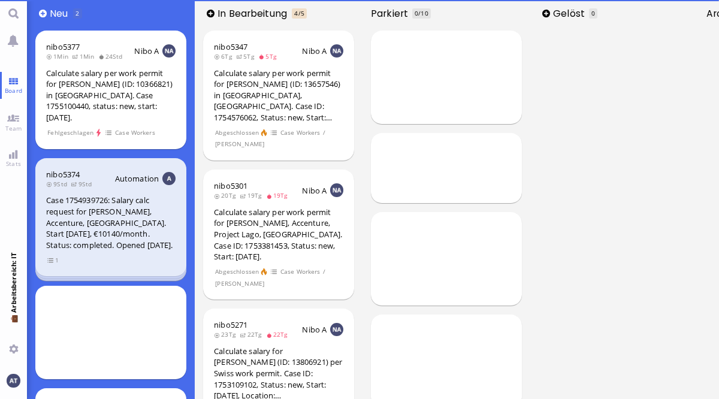 The height and width of the screenshot is (399, 719). What do you see at coordinates (254, 13) in the screenshot?
I see `span: In Bearbeitung` at bounding box center [254, 13].